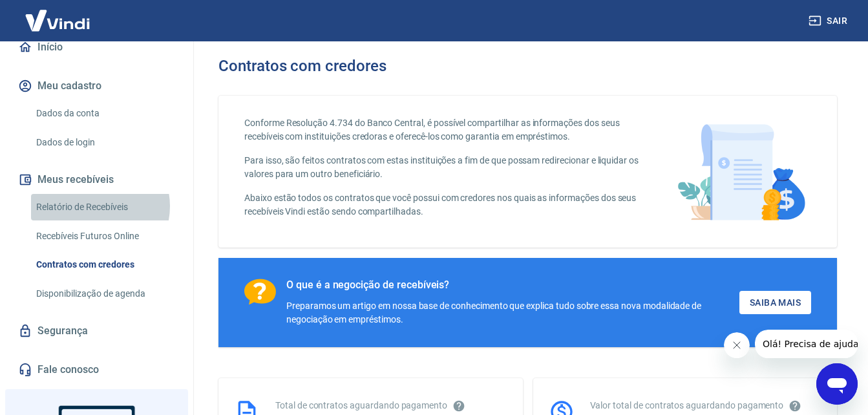 Image resolution: width=868 pixels, height=415 pixels. What do you see at coordinates (443, 205) in the screenshot?
I see `p: Abaixo estão todos os contratos que você possui com credores nos quais as informações dos seus re...` at bounding box center [443, 205].